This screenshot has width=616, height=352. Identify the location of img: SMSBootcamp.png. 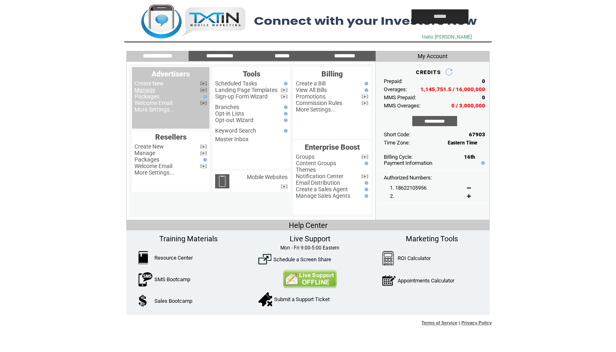
(145, 279).